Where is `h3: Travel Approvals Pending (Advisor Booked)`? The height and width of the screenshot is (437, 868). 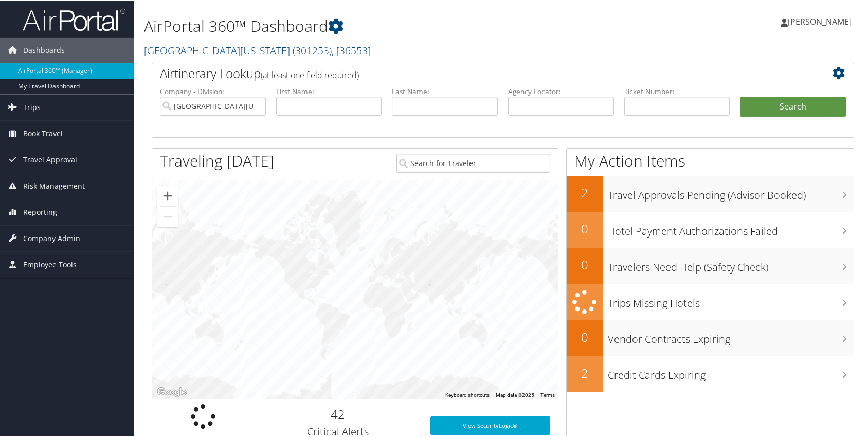
h3: Travel Approvals Pending (Advisor Booked) is located at coordinates (730, 192).